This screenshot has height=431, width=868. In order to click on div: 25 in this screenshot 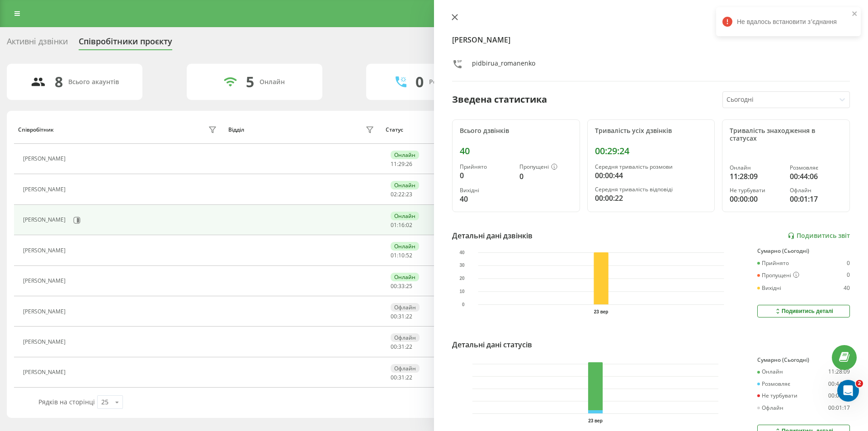, I will do `click(105, 402)`.